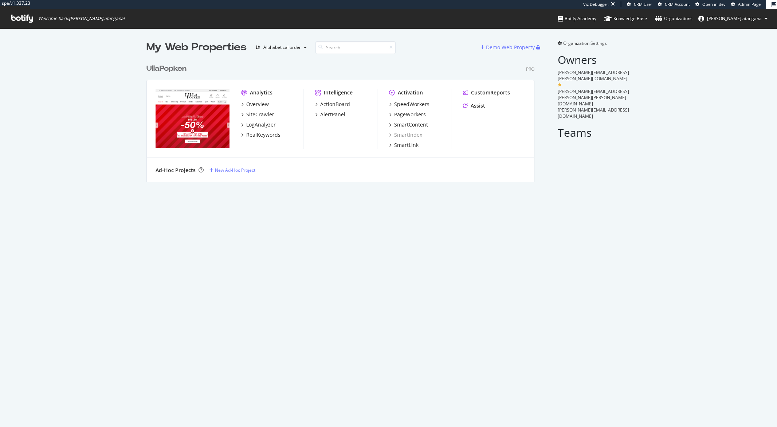 This screenshot has height=427, width=777. Describe the element at coordinates (487, 93) in the screenshot. I see `a: CustomReports` at that location.